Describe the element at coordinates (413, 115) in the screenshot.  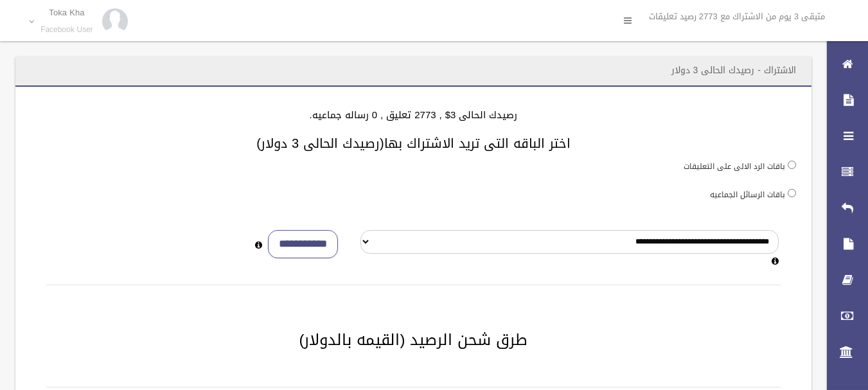
I see `h4: رصيدك الحالى 3$ , 2773 تعليق , 0 رساله جماعيه.` at that location.